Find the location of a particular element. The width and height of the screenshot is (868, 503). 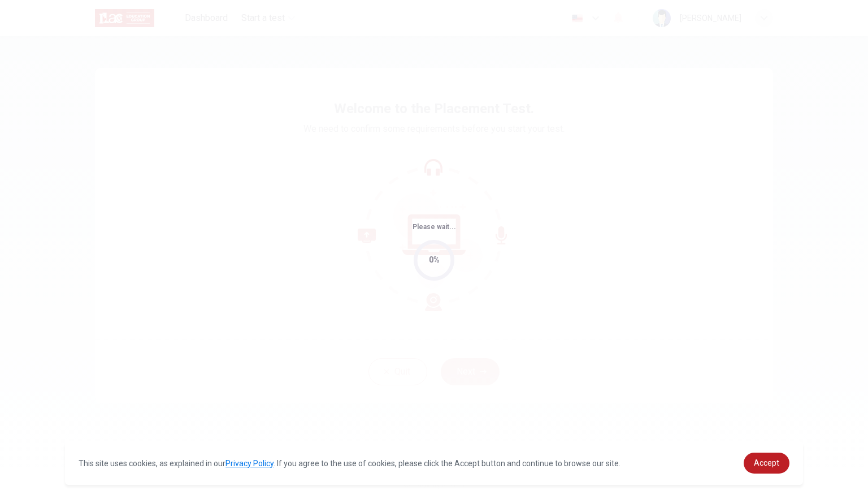

span: Accept is located at coordinates (767, 462).